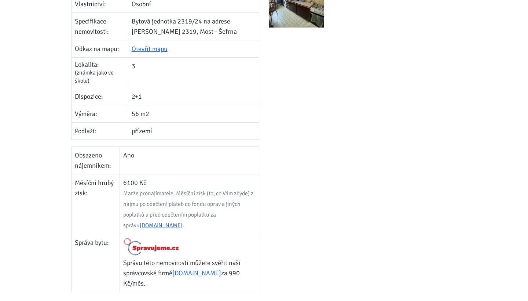 The image size is (528, 301). What do you see at coordinates (99, 114) in the screenshot?
I see `td: Výměra:` at bounding box center [99, 114].